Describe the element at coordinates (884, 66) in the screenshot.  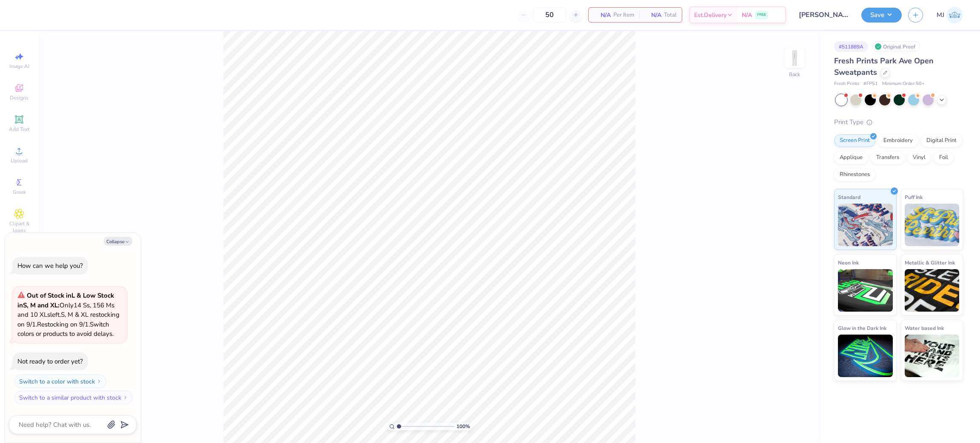
I see `span: Fresh Prints Park Ave Open Sweatpants` at that location.